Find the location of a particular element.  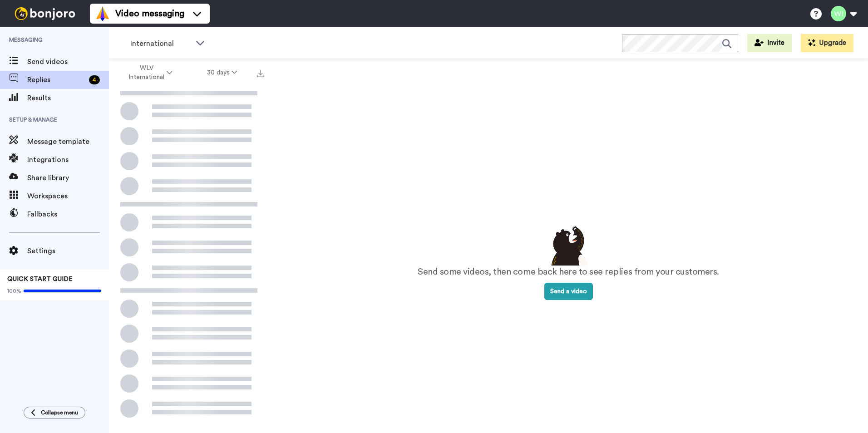

button: 30 days is located at coordinates (222, 73).